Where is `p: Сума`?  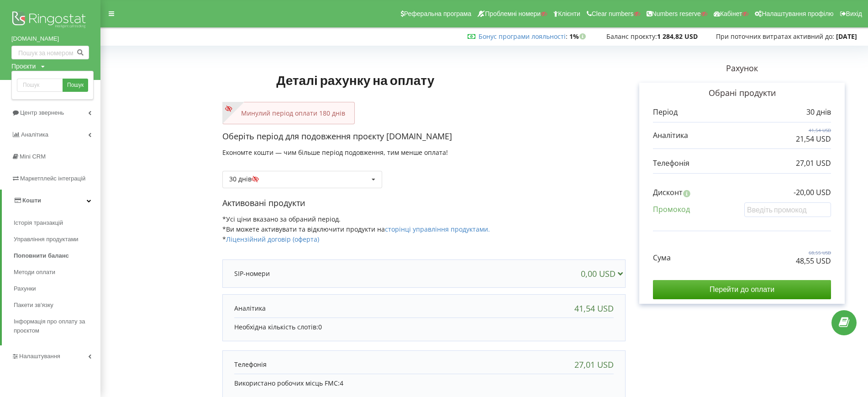 p: Сума is located at coordinates (661, 258).